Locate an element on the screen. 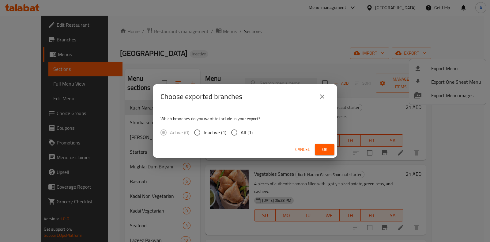 The height and width of the screenshot is (242, 490). span: Cancel is located at coordinates (303, 149).